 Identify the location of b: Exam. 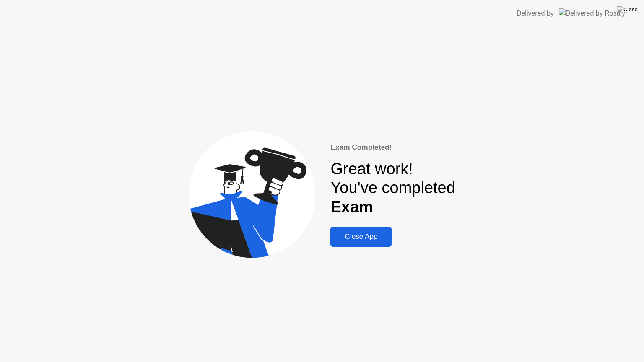
(351, 207).